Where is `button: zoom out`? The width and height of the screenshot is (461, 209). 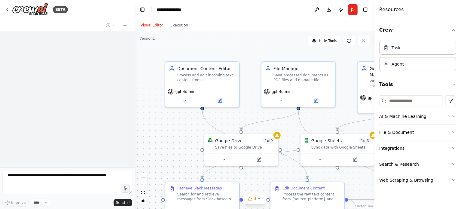 button: zoom out is located at coordinates (143, 185).